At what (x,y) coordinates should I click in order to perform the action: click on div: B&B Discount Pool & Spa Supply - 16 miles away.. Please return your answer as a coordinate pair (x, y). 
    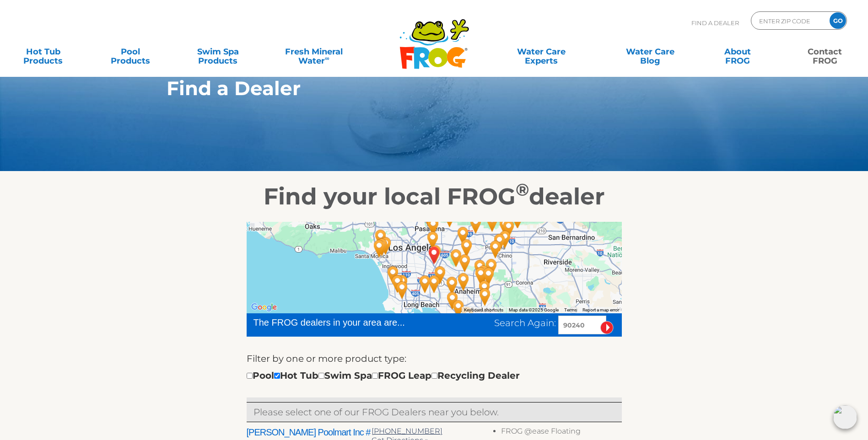
    Looking at the image, I should click on (402, 291).